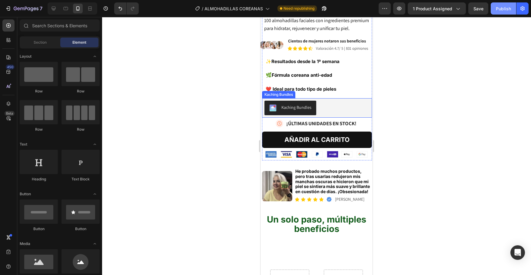  I want to click on div: Undo/Redo, so click(126, 8).